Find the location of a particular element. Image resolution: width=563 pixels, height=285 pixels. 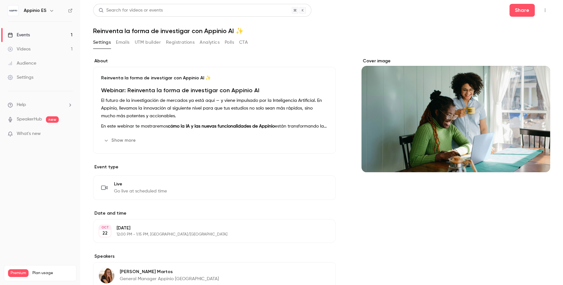

p: En este webinar te mostraremos están transformando la forma de hacer investigación: is located at coordinates (215, 126).